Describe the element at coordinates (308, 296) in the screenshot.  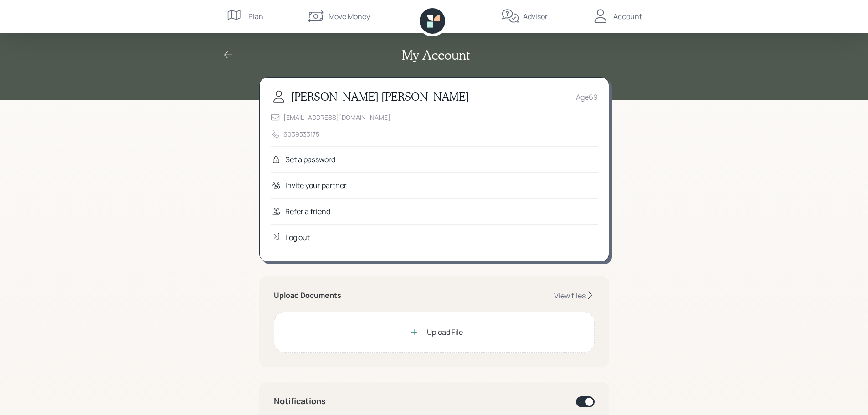
I see `h5: Upload Documents` at that location.